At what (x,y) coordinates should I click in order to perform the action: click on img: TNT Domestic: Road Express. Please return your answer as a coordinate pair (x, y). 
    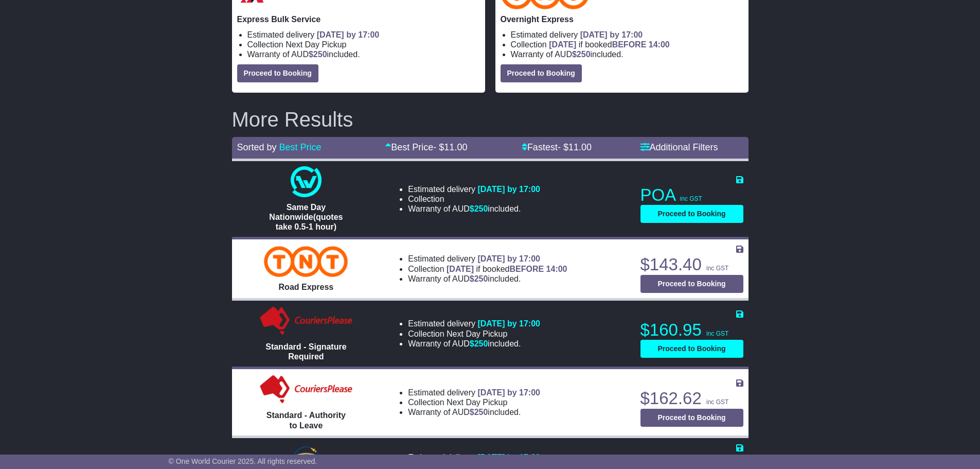
    Looking at the image, I should click on (306, 261).